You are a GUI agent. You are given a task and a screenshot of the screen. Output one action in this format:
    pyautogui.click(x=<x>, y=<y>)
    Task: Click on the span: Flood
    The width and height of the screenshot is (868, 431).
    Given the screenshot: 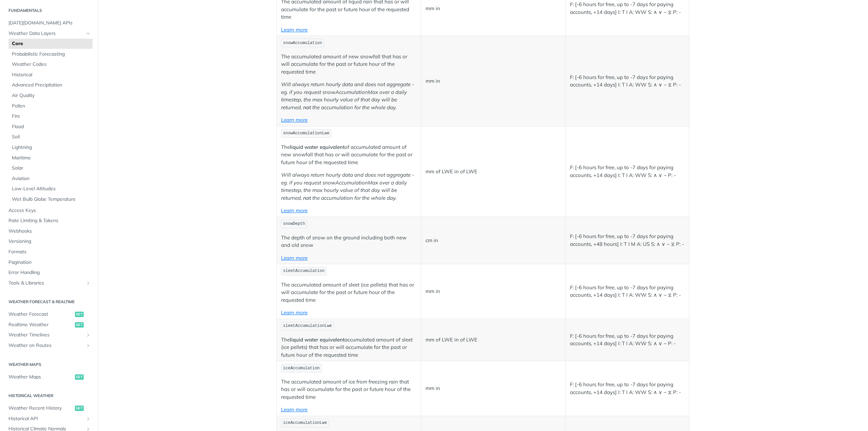 What is the action you would take?
    pyautogui.click(x=51, y=127)
    